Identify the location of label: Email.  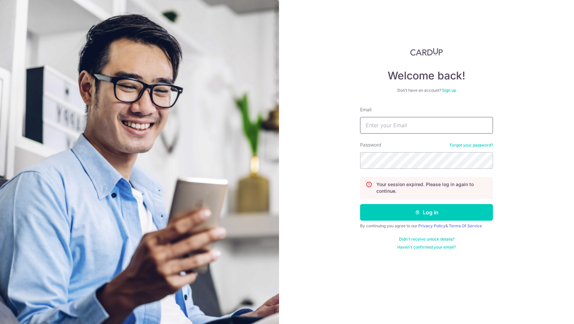
(366, 110).